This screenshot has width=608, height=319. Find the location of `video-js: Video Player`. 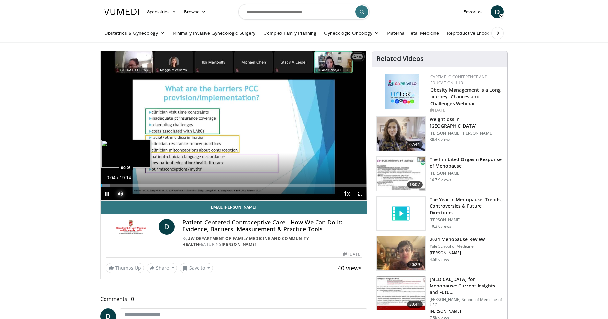

video-js: Video Player is located at coordinates (234, 126).